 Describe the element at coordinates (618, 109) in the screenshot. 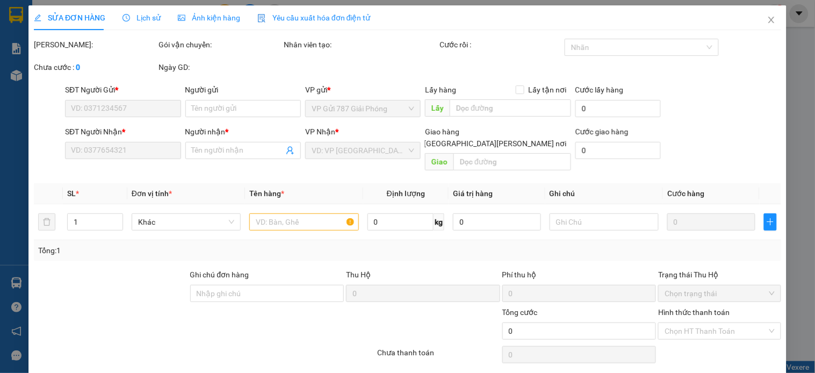

I see `input: Cước lấy hàng` at that location.